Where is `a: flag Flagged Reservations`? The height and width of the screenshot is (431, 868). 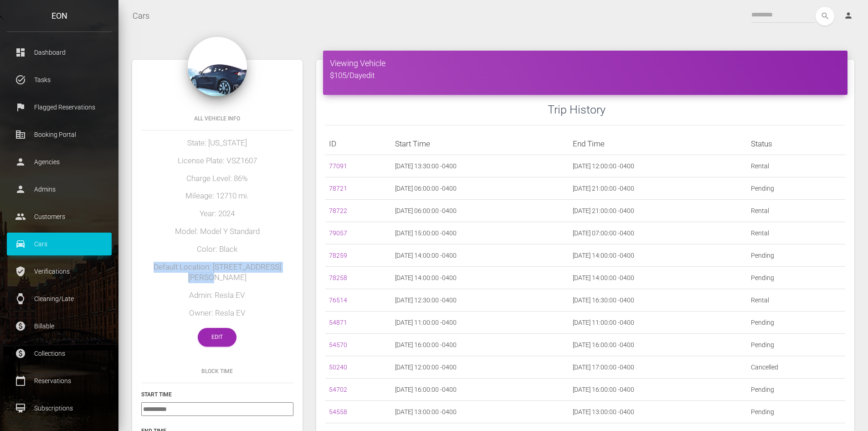 a: flag Flagged Reservations is located at coordinates (59, 107).